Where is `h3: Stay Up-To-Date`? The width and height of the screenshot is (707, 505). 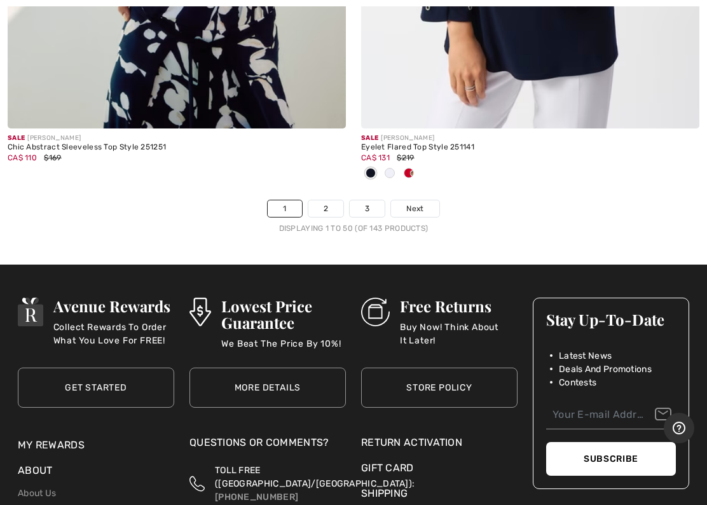 h3: Stay Up-To-Date is located at coordinates (611, 319).